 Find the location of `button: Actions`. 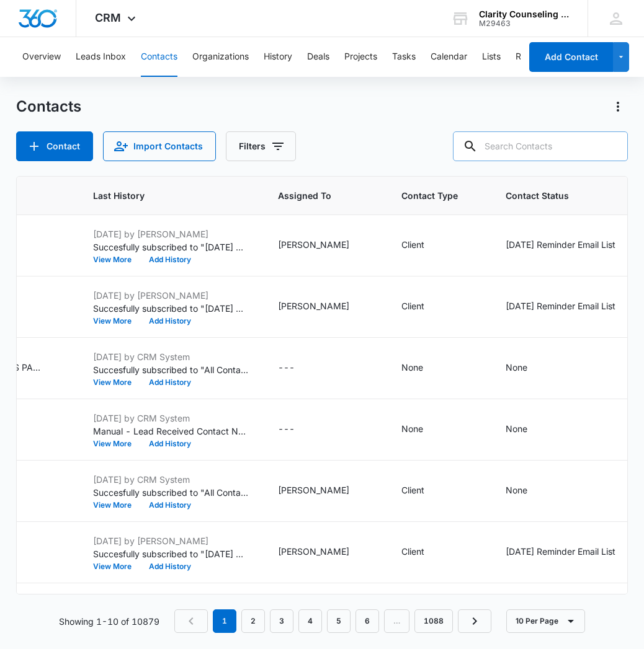

button: Actions is located at coordinates (618, 106).